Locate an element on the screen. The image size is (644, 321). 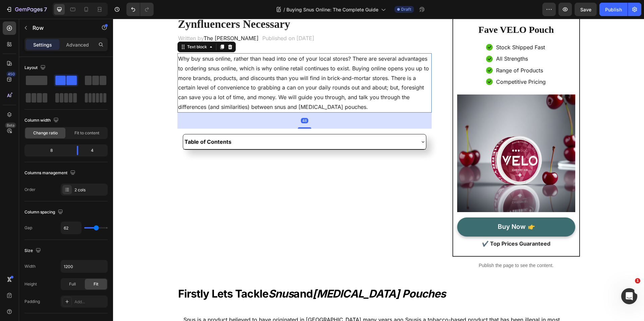
div: Beta is located at coordinates (10, 125).